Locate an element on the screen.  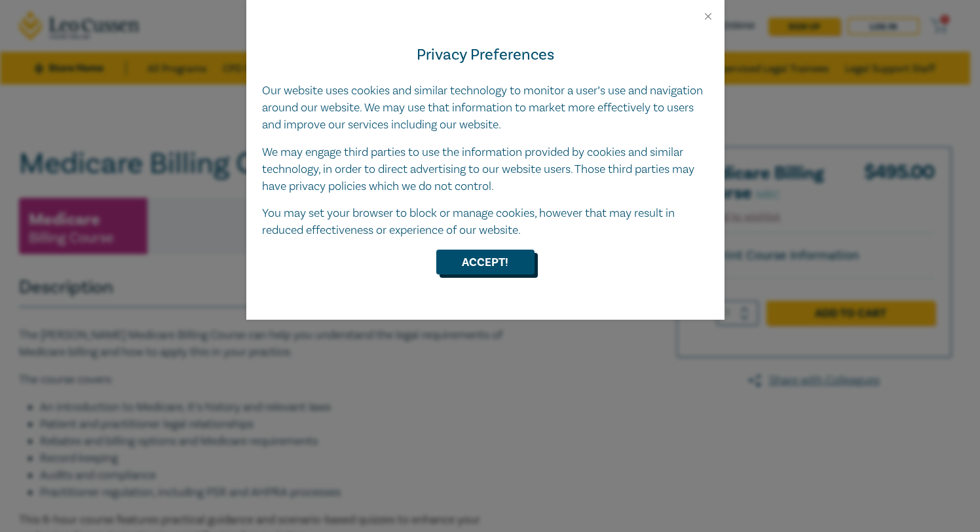
h4: Privacy Preferences is located at coordinates (486, 55).